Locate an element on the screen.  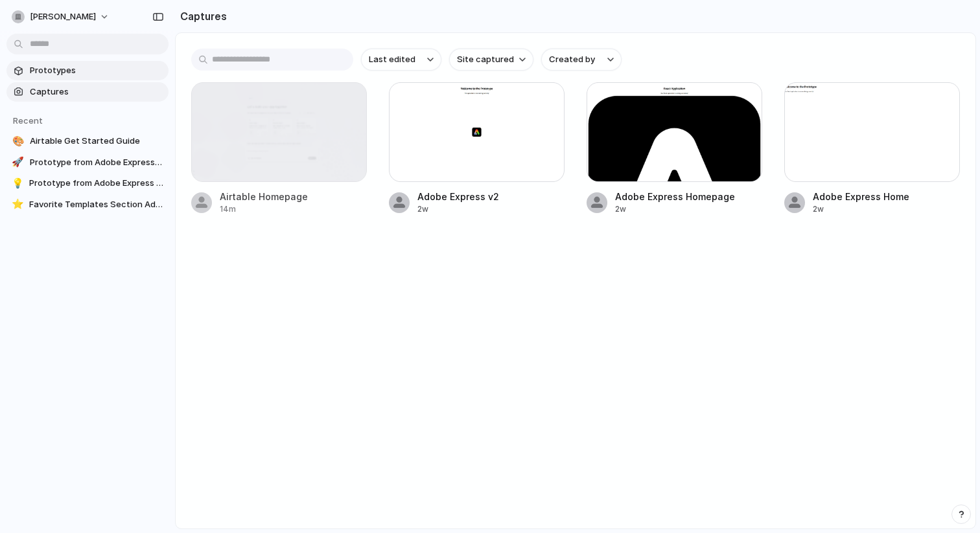
a: Prototypes is located at coordinates (88, 71).